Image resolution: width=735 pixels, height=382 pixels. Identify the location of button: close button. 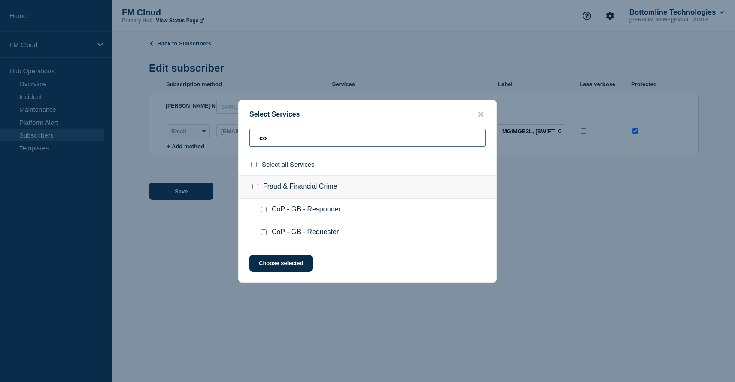
(480, 115).